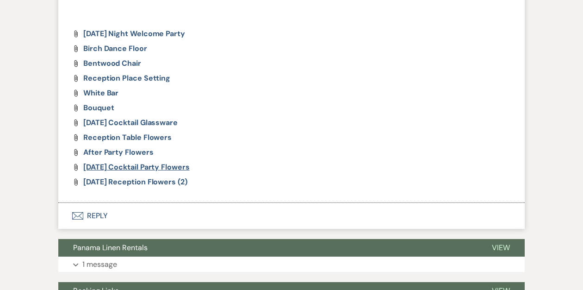 Image resolution: width=583 pixels, height=290 pixels. I want to click on a: Reception table flowers, so click(127, 137).